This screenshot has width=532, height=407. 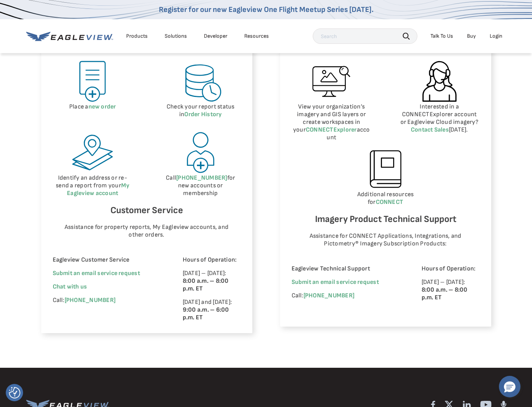 What do you see at coordinates (256, 36) in the screenshot?
I see `div: Resources` at bounding box center [256, 36].